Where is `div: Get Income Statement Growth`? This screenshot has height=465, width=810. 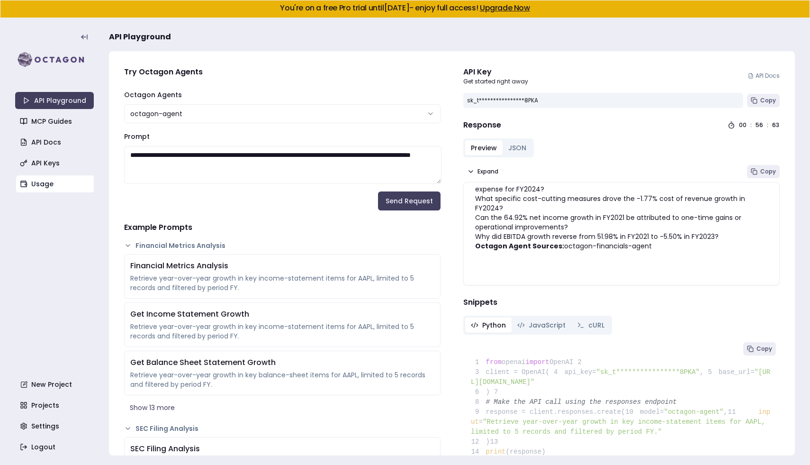 div: Get Income Statement Growth is located at coordinates (282, 314).